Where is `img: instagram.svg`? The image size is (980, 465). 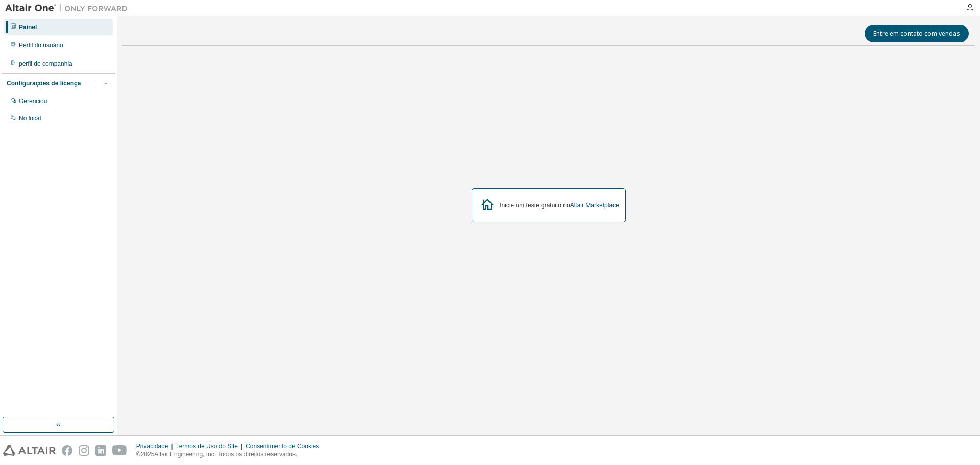
img: instagram.svg is located at coordinates (84, 450).